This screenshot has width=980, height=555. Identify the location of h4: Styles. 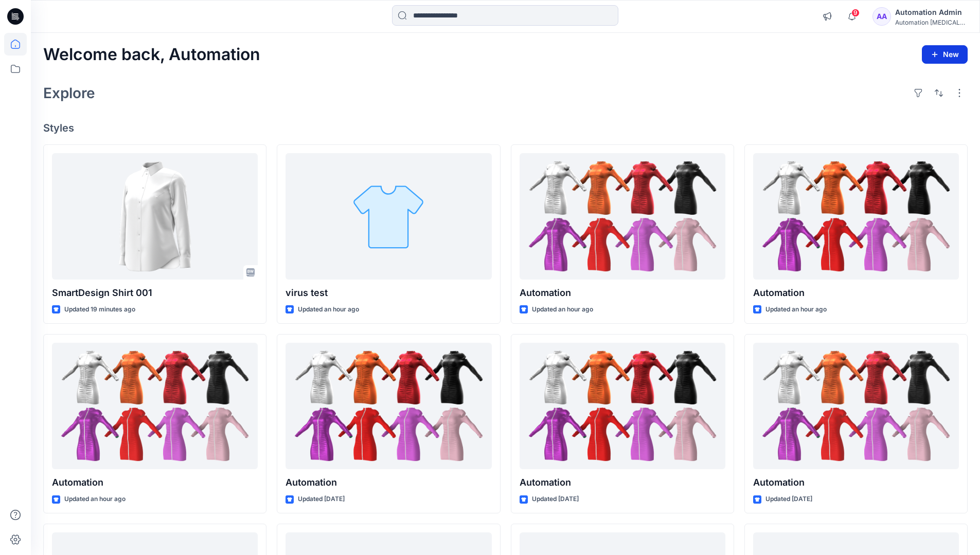
(505, 128).